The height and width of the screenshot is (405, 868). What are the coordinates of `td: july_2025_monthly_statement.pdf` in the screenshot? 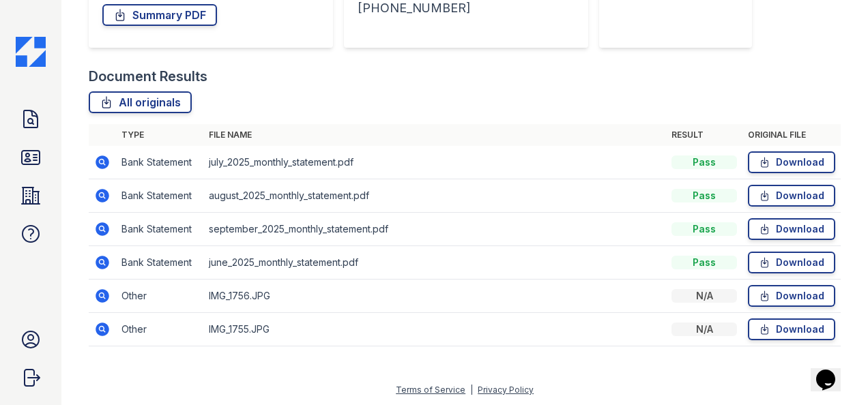 It's located at (435, 163).